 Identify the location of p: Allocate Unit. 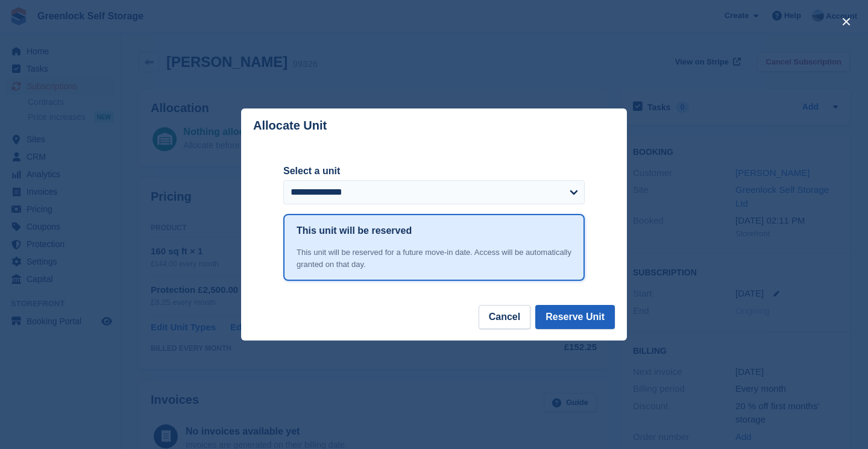
(290, 126).